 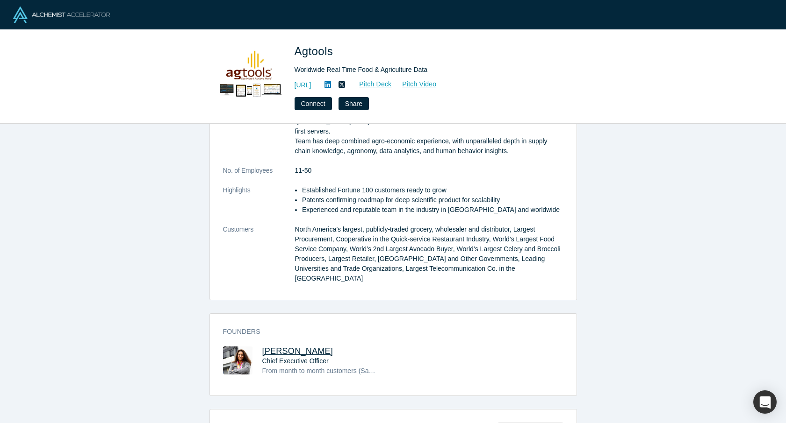 I want to click on h3: Founders, so click(x=386, y=332).